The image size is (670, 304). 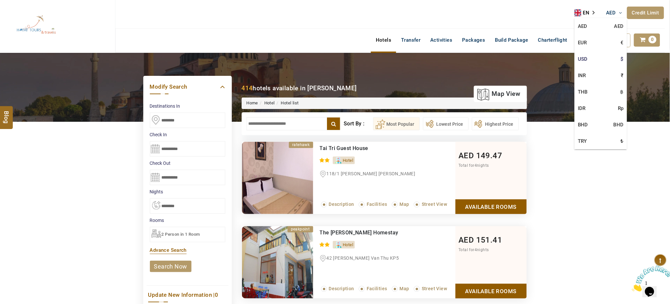 What do you see at coordinates (188, 220) in the screenshot?
I see `label: Rooms` at bounding box center [188, 220].